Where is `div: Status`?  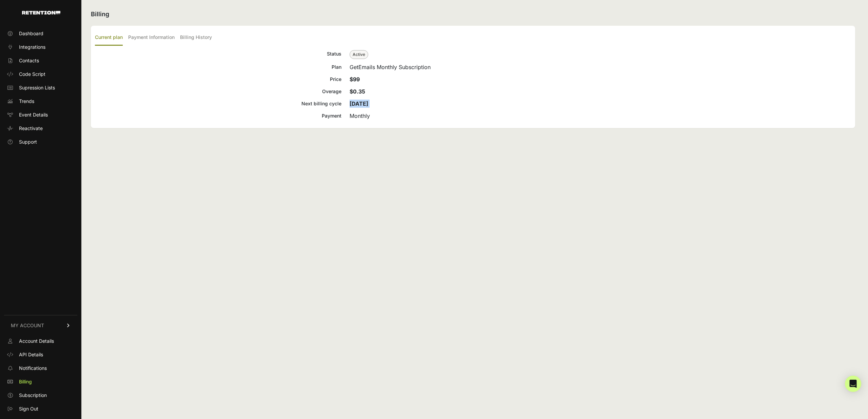 div: Status is located at coordinates (218, 54).